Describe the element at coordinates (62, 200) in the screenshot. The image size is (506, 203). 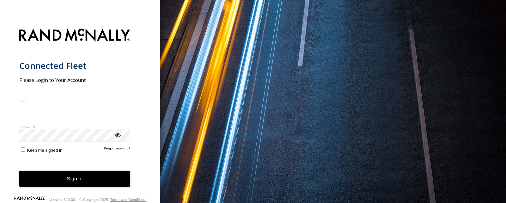
I see `div: Version: 310.00` at that location.